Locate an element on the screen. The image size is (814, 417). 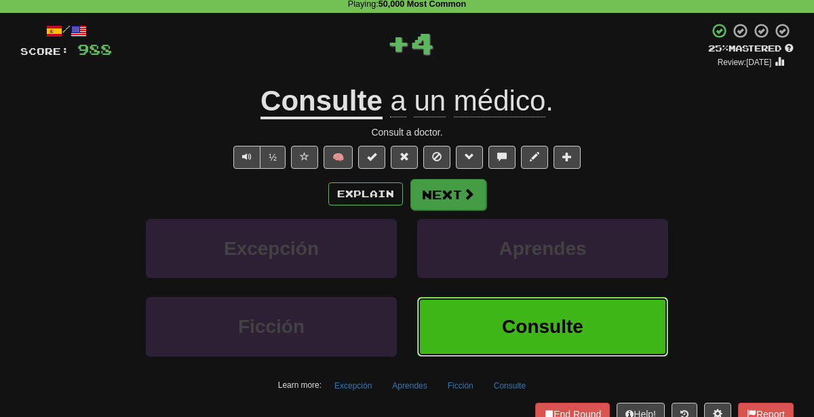
span: Consulte is located at coordinates (543, 326).